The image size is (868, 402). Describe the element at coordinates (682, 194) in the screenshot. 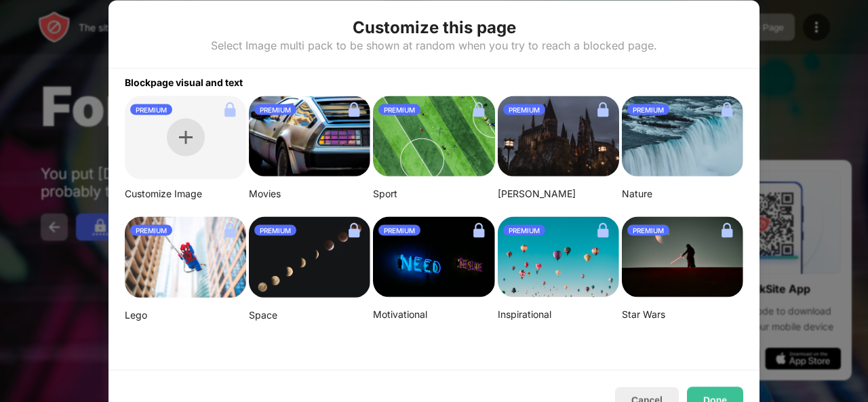

I see `div: Nature` at that location.